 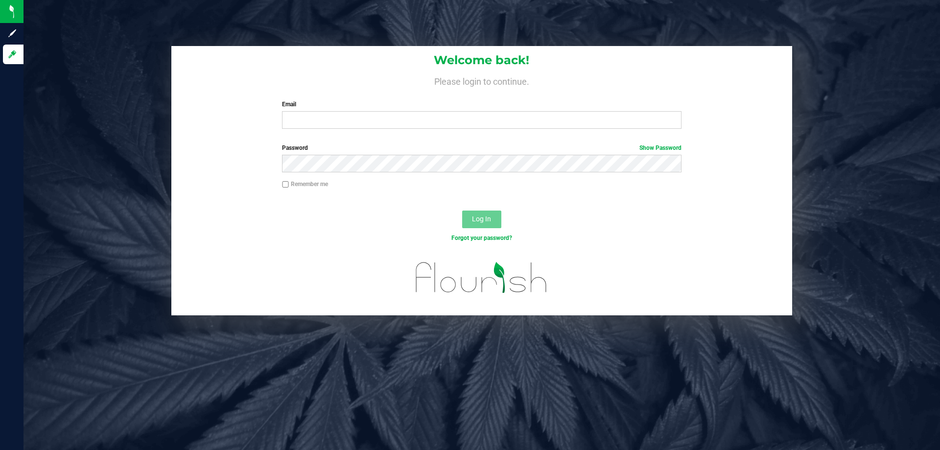 I want to click on button: Log In, so click(x=482, y=219).